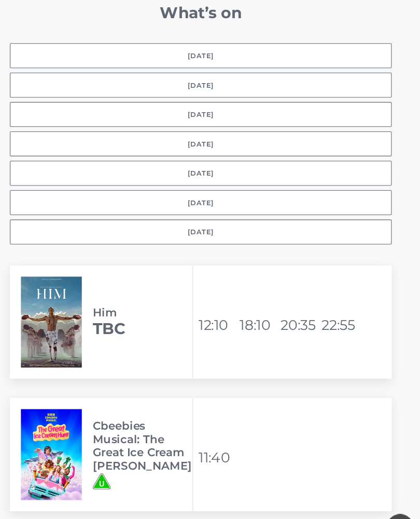 This screenshot has height=519, width=420. I want to click on li: 18:10, so click(265, 305).